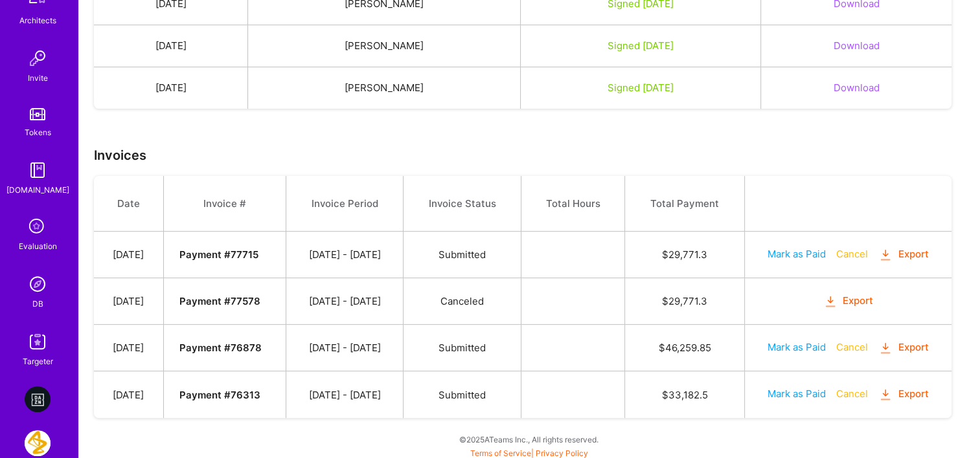 The width and height of the screenshot is (980, 458). What do you see at coordinates (219, 254) in the screenshot?
I see `strong: Payment # 77715` at bounding box center [219, 254].